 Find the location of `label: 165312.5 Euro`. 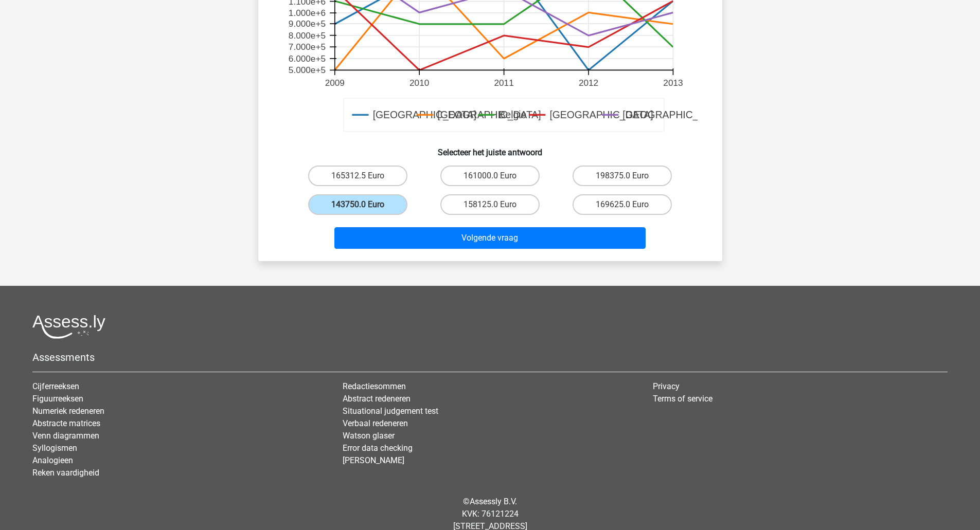

label: 165312.5 Euro is located at coordinates (358, 176).